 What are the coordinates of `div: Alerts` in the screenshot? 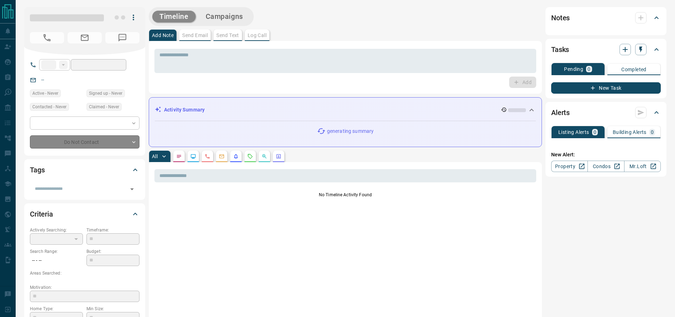 It's located at (606, 112).